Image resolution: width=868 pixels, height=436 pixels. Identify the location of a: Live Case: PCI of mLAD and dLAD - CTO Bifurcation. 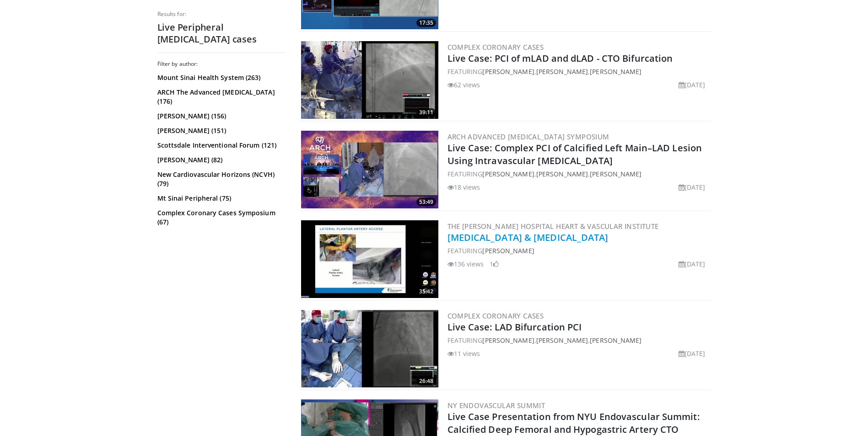
(560, 58).